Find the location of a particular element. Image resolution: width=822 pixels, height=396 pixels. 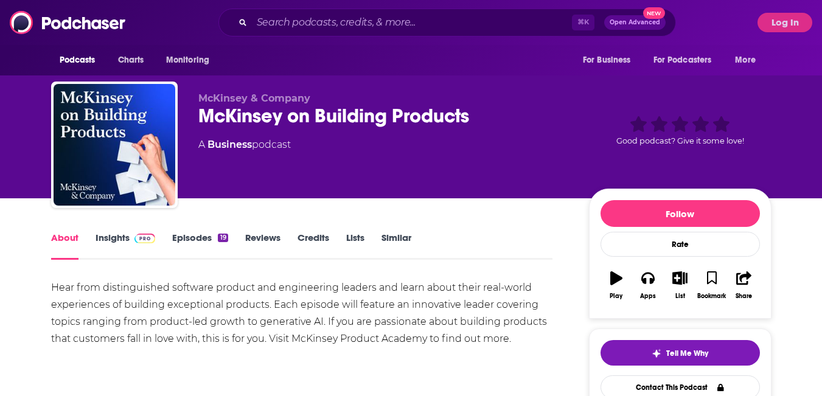

div: Rate is located at coordinates (680, 244).